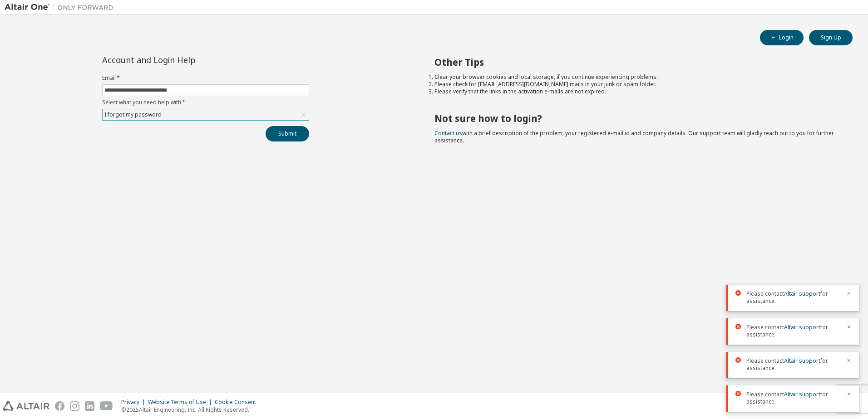  I want to click on div: Account and Login Help, so click(185, 60).